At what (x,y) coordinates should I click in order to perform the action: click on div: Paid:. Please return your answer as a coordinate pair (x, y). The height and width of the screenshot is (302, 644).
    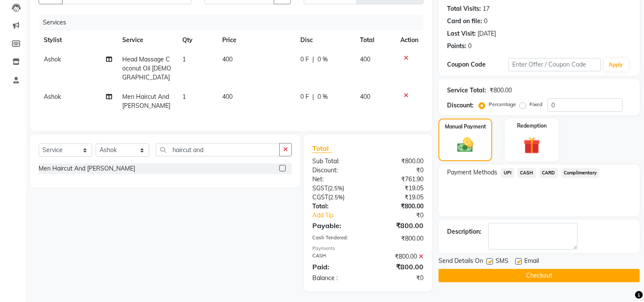
    Looking at the image, I should click on (337, 267).